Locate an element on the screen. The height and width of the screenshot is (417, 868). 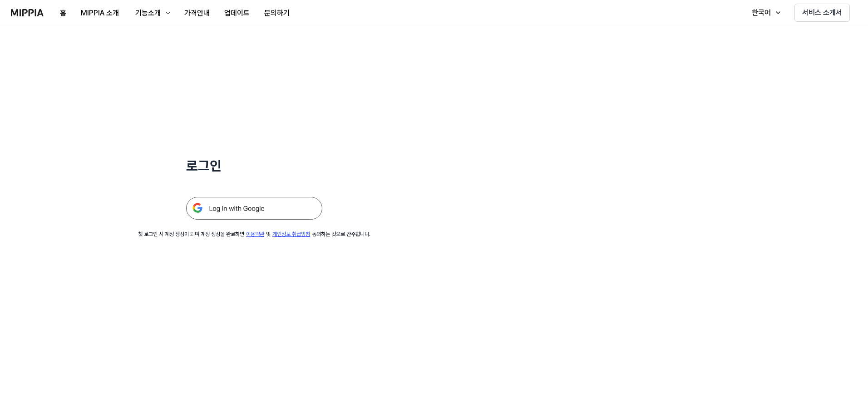
button: 한국어 is located at coordinates (765, 13).